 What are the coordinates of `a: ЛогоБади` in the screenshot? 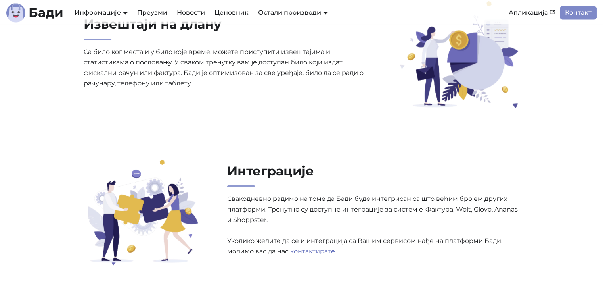 It's located at (35, 13).